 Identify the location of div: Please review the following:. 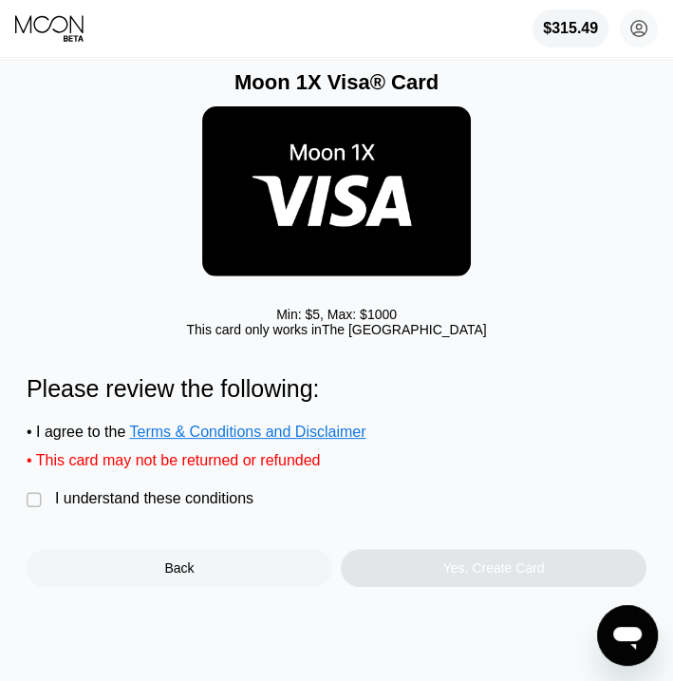
(336, 388).